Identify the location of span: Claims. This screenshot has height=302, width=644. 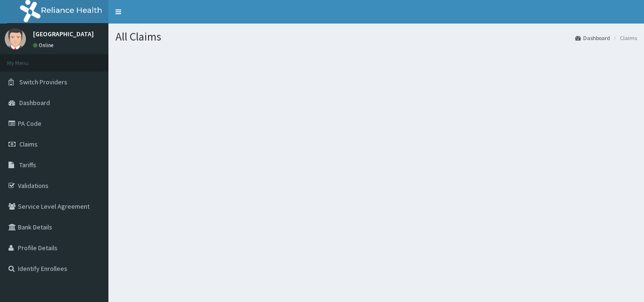
(28, 144).